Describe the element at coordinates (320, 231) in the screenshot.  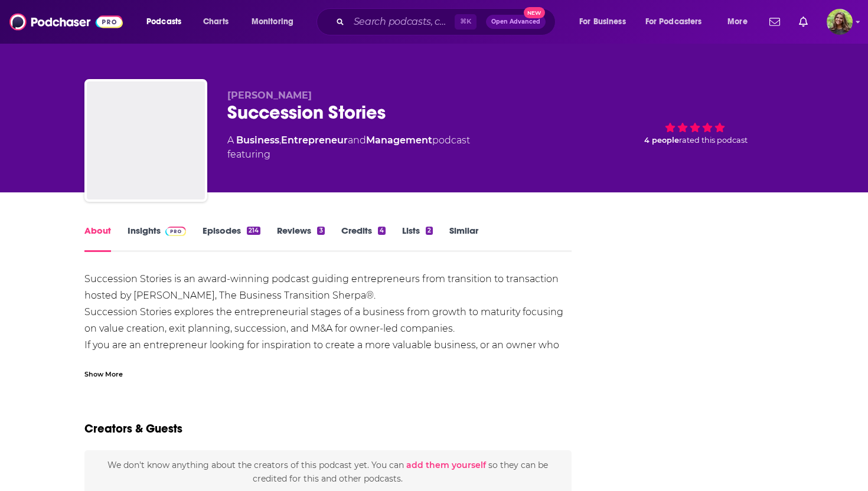
I see `div: 3` at that location.